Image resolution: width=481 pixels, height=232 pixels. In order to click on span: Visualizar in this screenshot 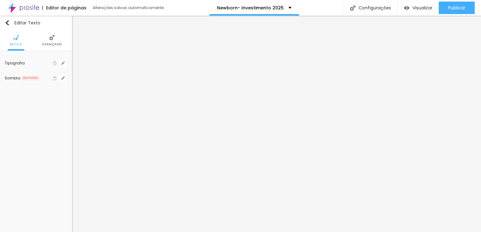, I will do `click(423, 8)`.